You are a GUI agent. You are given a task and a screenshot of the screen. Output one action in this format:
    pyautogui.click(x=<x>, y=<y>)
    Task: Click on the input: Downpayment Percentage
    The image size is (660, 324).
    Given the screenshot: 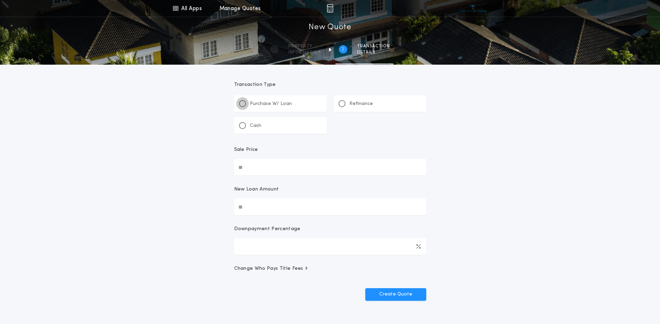 What is the action you would take?
    pyautogui.click(x=330, y=247)
    